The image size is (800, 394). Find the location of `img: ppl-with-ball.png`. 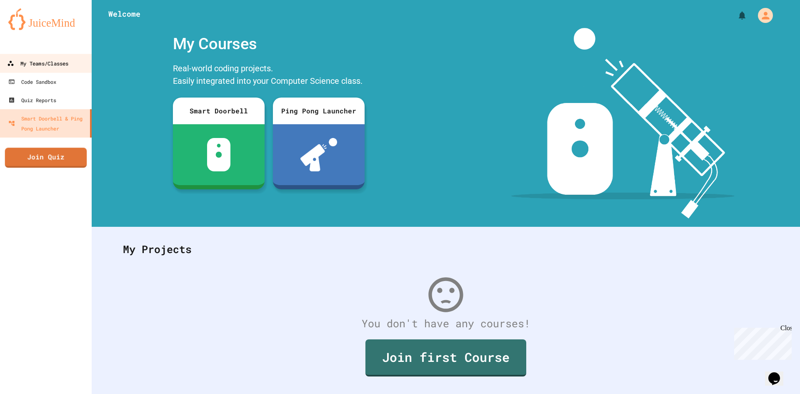

img: ppl-with-ball.png is located at coordinates (319, 155).